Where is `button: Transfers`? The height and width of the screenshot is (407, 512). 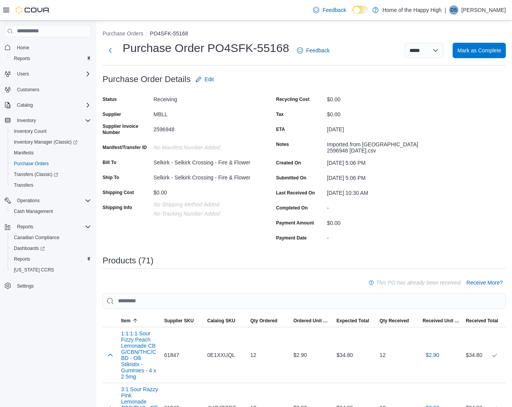 button: Transfers is located at coordinates (51, 185).